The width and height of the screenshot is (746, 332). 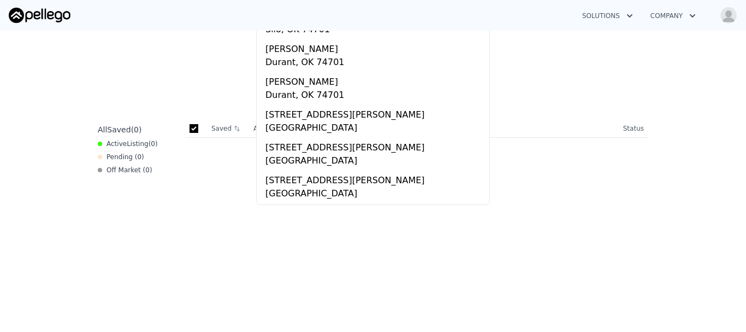 I want to click on div: Silo, OK 74701, so click(x=375, y=31).